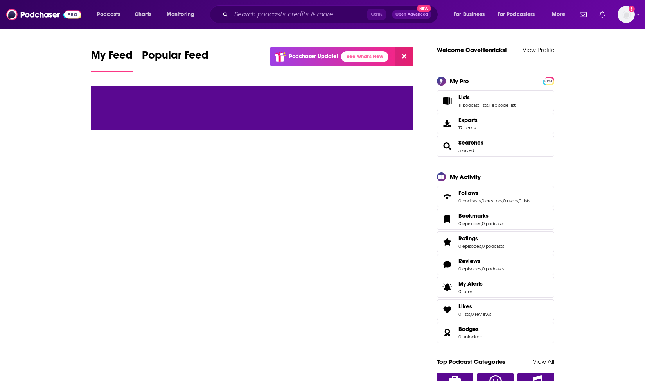 The image size is (645, 381). Describe the element at coordinates (548, 81) in the screenshot. I see `span: PRO` at that location.